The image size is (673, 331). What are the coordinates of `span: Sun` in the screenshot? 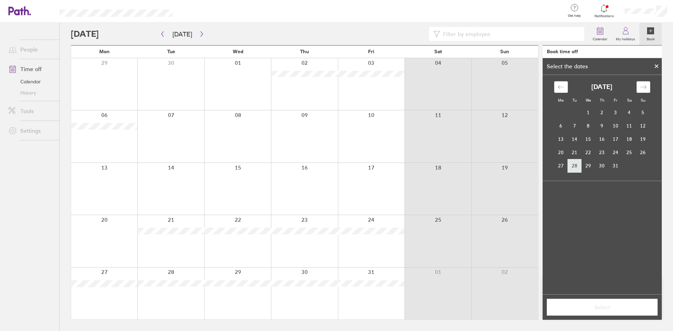 It's located at (505, 52).